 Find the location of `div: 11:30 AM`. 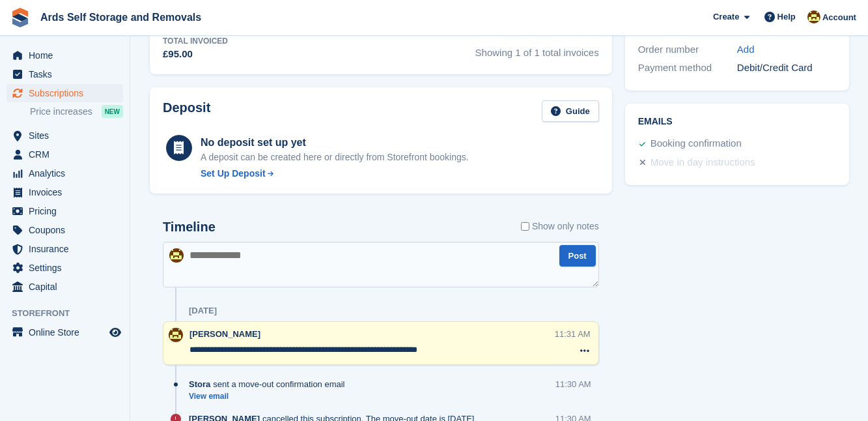

div: 11:30 AM is located at coordinates (573, 384).